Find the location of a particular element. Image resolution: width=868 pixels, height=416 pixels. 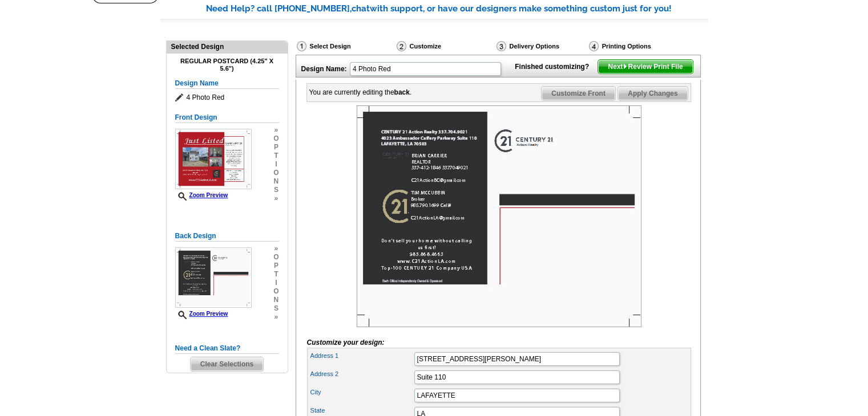

span: Customize Front is located at coordinates (578, 94).